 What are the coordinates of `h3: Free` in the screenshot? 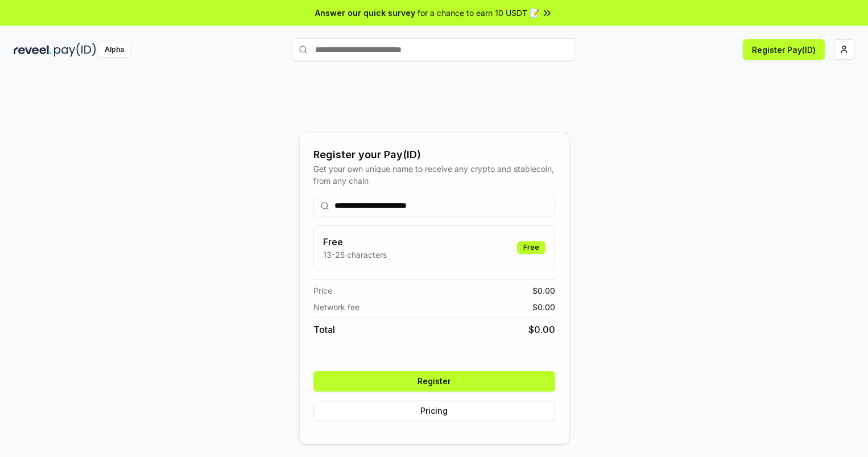 It's located at (355, 242).